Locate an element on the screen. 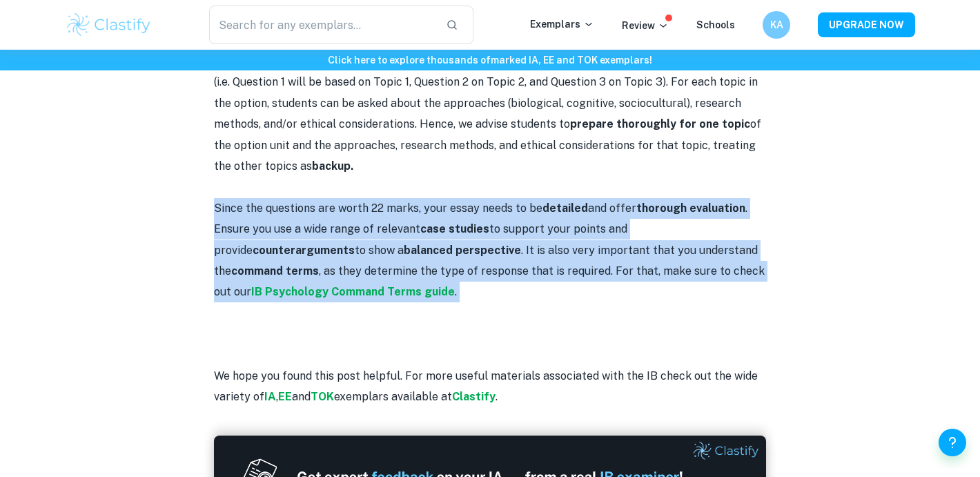 This screenshot has height=477, width=980. a: Clastify is located at coordinates (473, 396).